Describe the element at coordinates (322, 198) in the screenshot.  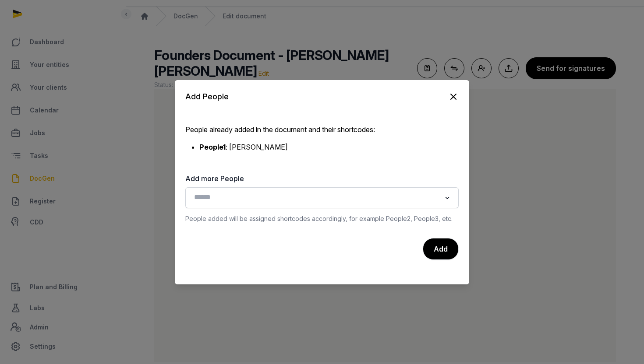
I see `div: Search for option` at that location.